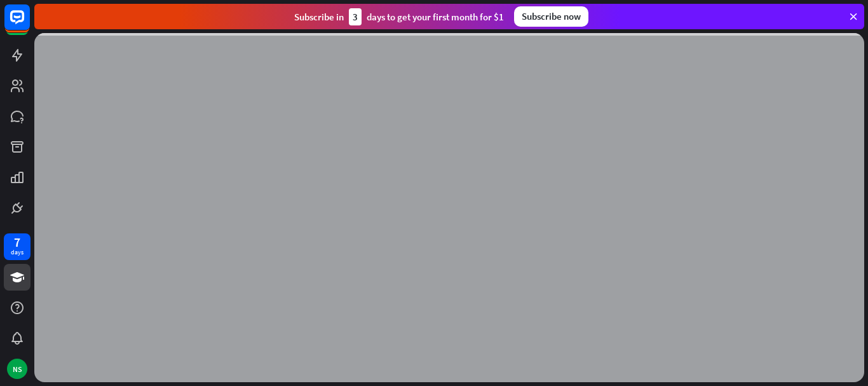 The height and width of the screenshot is (386, 868). I want to click on div: 3, so click(355, 17).